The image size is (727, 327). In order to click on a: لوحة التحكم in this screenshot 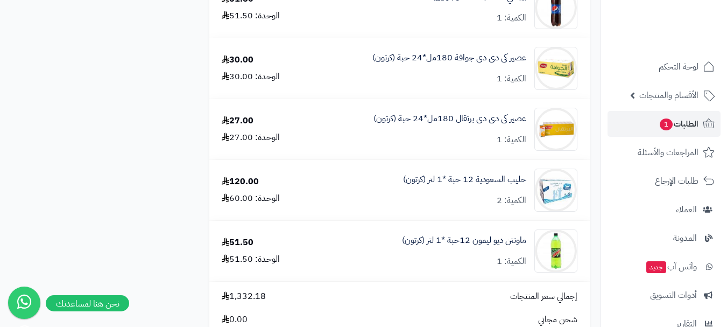, I will do `click(664, 67)`.